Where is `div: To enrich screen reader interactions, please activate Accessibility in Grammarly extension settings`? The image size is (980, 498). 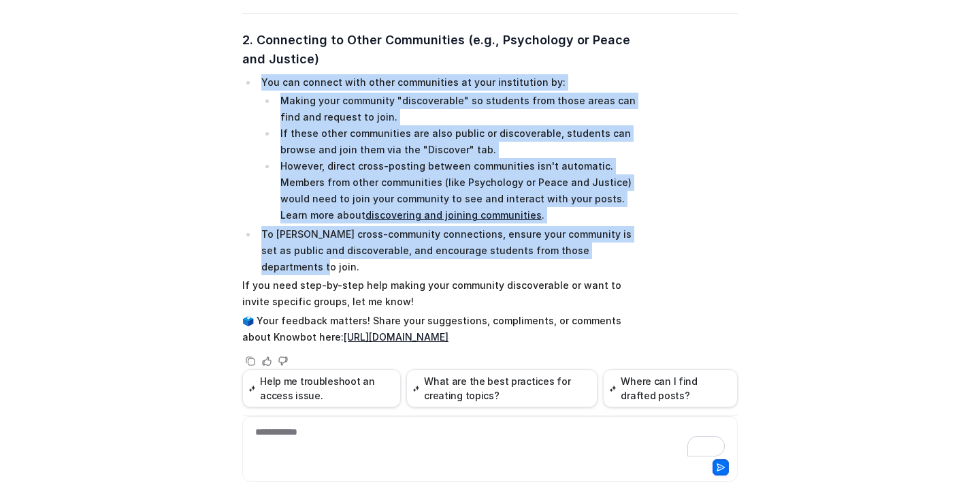 div: To enrich screen reader interactions, please activate Accessibility in Grammarly extension settings is located at coordinates (490, 441).